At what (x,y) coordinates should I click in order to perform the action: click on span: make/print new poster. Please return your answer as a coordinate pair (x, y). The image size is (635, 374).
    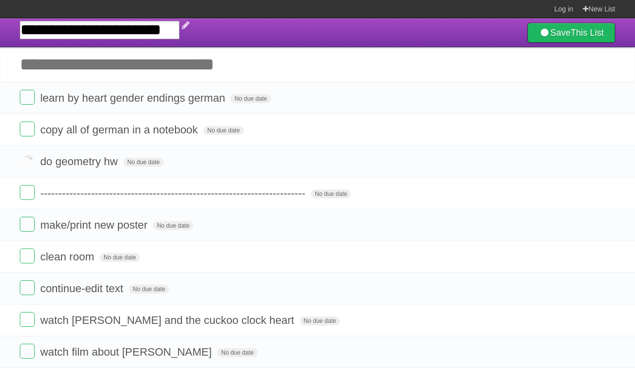
    Looking at the image, I should click on (95, 224).